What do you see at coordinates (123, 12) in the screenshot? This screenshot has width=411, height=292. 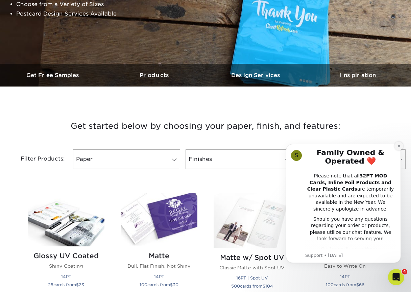 I see `button: Dismiss notification` at bounding box center [123, 12].